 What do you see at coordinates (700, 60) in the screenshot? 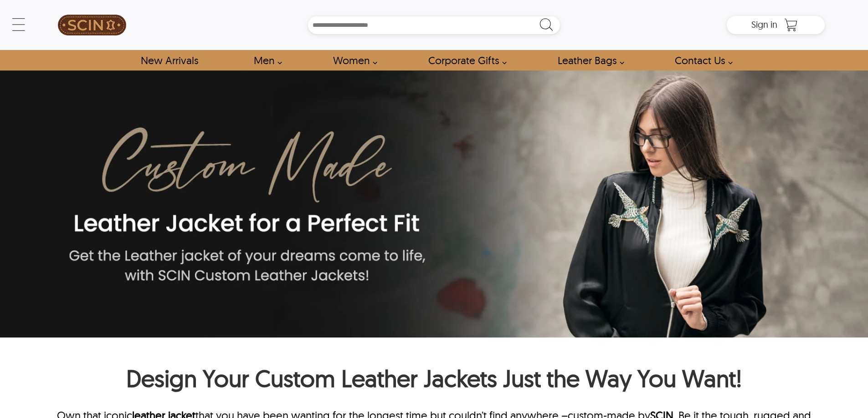
I see `a: contact-us` at bounding box center [700, 60].